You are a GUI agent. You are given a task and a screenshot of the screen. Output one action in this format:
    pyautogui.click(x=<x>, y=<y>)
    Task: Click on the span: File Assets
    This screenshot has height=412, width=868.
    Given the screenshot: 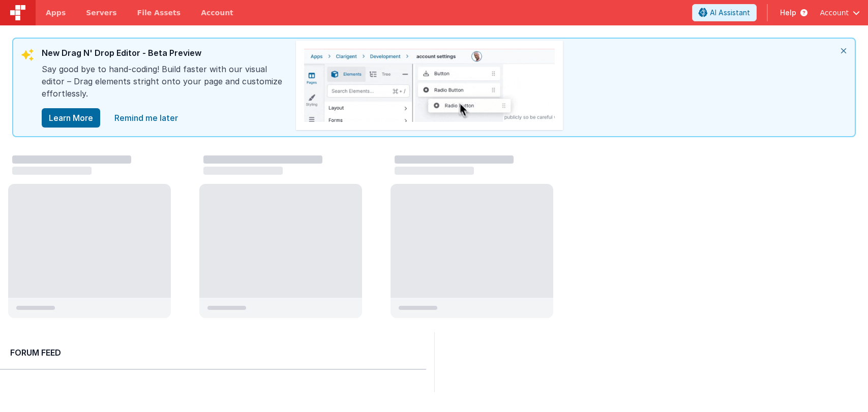 What is the action you would take?
    pyautogui.click(x=159, y=13)
    